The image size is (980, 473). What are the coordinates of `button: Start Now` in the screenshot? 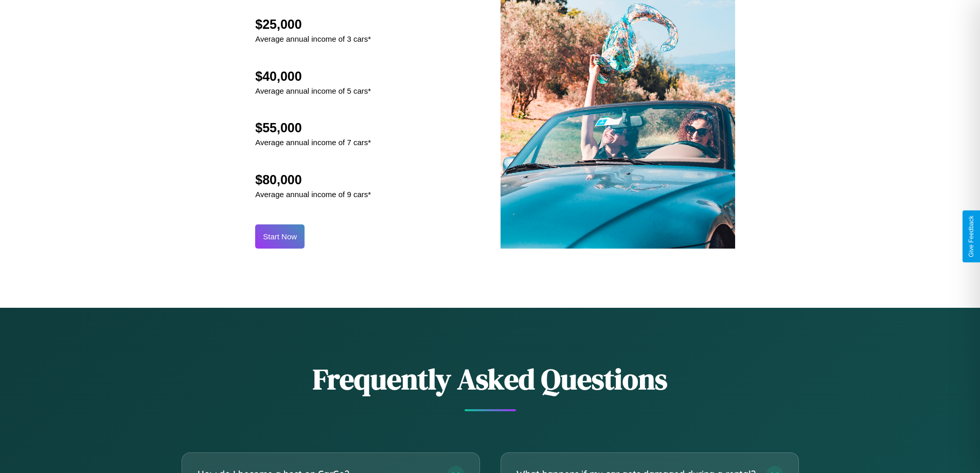 It's located at (280, 236).